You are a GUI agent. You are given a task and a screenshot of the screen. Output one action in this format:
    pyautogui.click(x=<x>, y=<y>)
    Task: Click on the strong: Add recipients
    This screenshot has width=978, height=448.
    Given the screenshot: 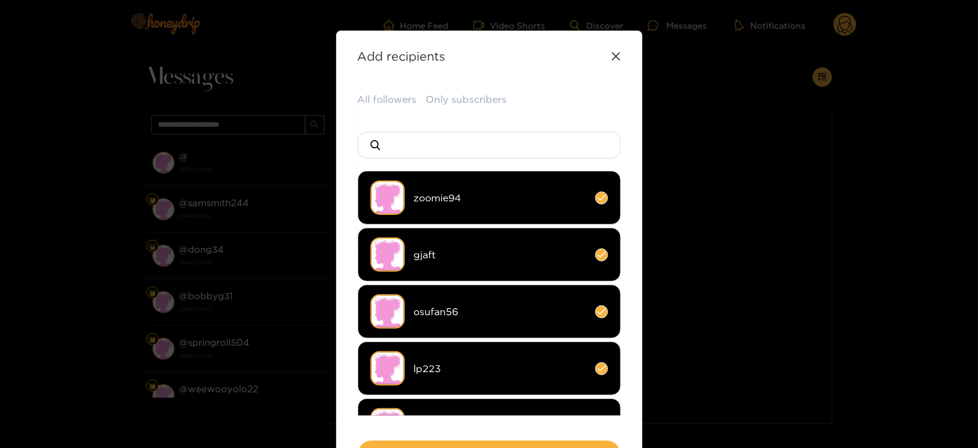 What is the action you would take?
    pyautogui.click(x=402, y=56)
    